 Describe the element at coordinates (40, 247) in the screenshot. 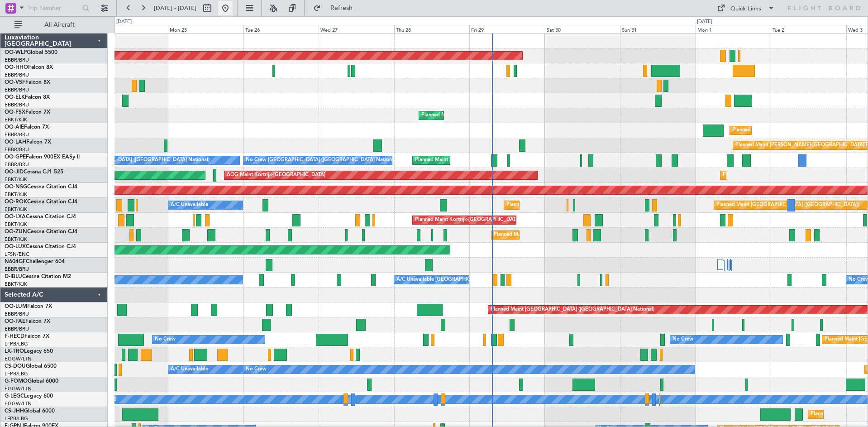

I see `a: OO-LUXCessna Citation CJ4` at that location.